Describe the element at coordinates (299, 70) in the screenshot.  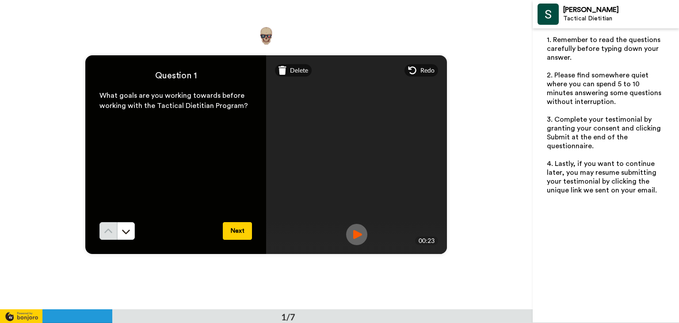
I see `span: Delete` at that location.